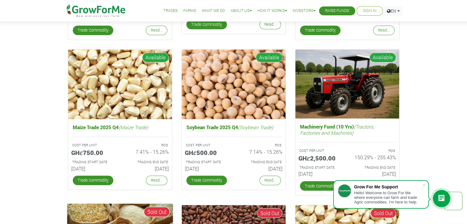 The image size is (467, 224). What do you see at coordinates (213, 11) in the screenshot?
I see `a: What We Do` at bounding box center [213, 11].